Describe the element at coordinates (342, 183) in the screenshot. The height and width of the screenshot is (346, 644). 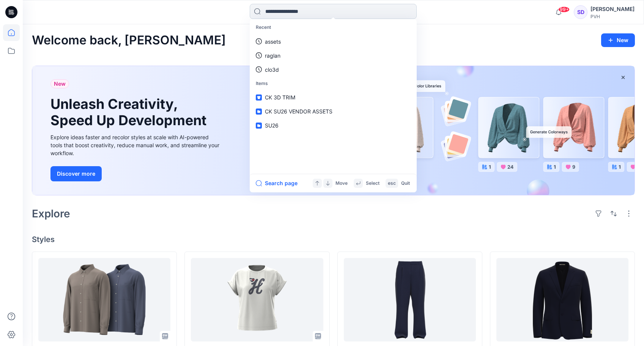
I see `p: Move` at that location.